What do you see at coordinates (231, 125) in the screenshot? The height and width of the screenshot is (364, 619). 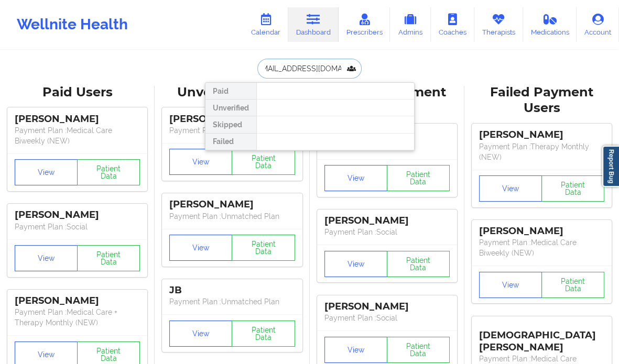 I see `div: Skipped` at bounding box center [231, 125].